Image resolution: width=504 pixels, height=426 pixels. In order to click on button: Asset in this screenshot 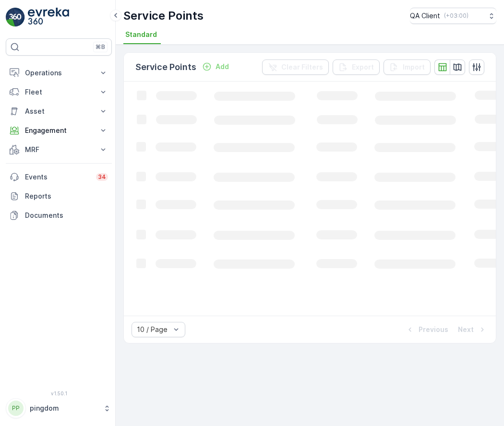, I will do `click(58, 112)`.